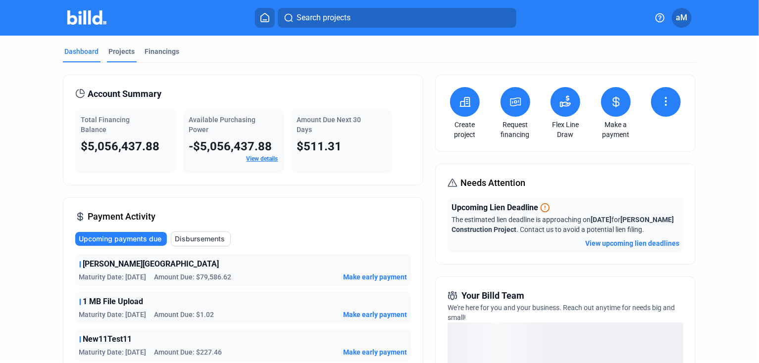 The width and height of the screenshot is (759, 363). What do you see at coordinates (107, 340) in the screenshot?
I see `span: New11Test11` at bounding box center [107, 340].